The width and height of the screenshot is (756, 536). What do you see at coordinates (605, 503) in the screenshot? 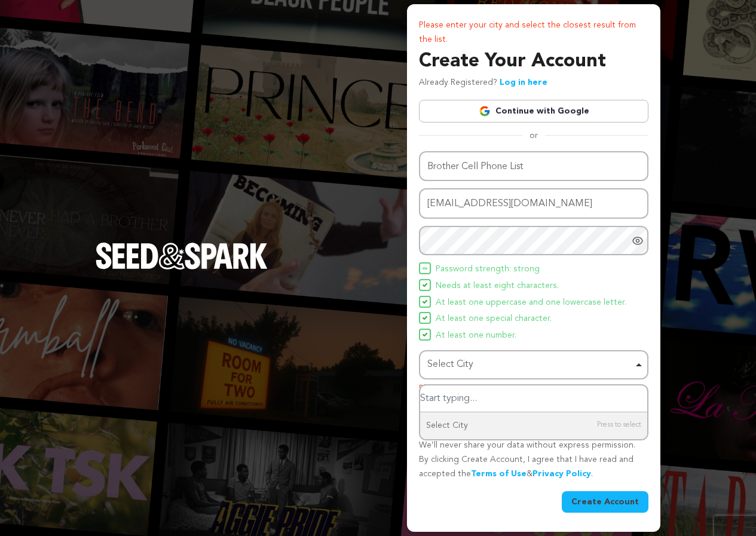
I see `button: Create Account` at bounding box center [605, 503].